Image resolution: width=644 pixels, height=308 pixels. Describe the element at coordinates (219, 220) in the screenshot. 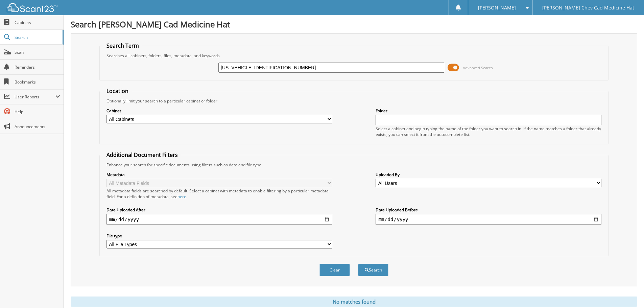

I see `input: start` at that location.